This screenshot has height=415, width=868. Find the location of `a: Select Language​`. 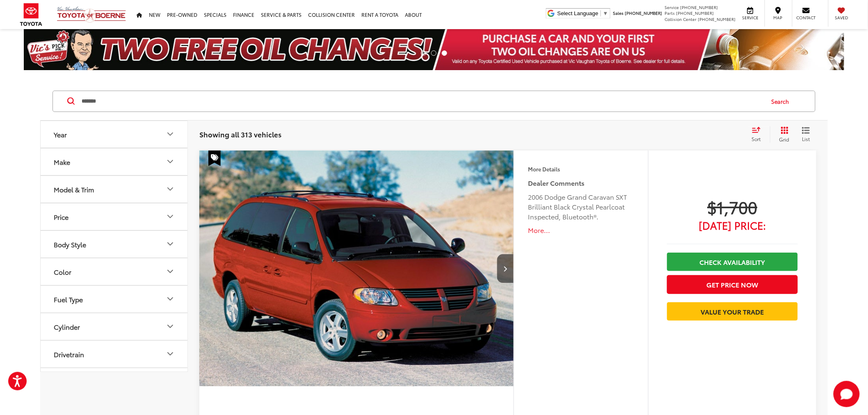

a: Select Language​ is located at coordinates (583, 13).